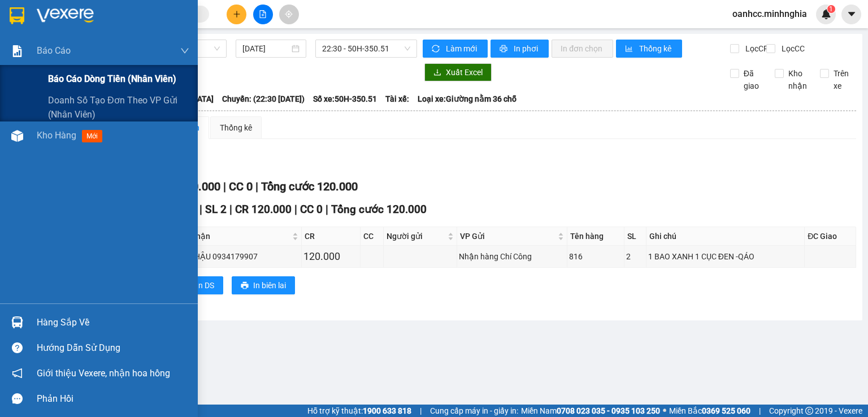 The width and height of the screenshot is (868, 417). What do you see at coordinates (648, 49) in the screenshot?
I see `button: bar-chartThống kê` at bounding box center [648, 49].